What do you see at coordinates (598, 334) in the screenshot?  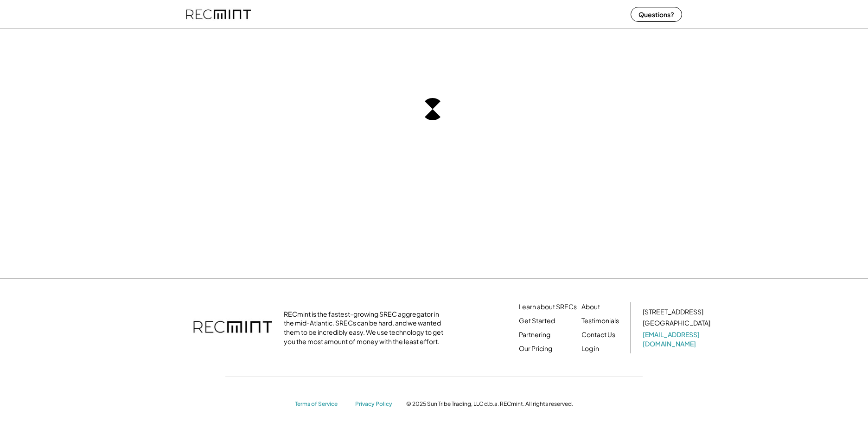 I see `a: Contact Us` at bounding box center [598, 334].